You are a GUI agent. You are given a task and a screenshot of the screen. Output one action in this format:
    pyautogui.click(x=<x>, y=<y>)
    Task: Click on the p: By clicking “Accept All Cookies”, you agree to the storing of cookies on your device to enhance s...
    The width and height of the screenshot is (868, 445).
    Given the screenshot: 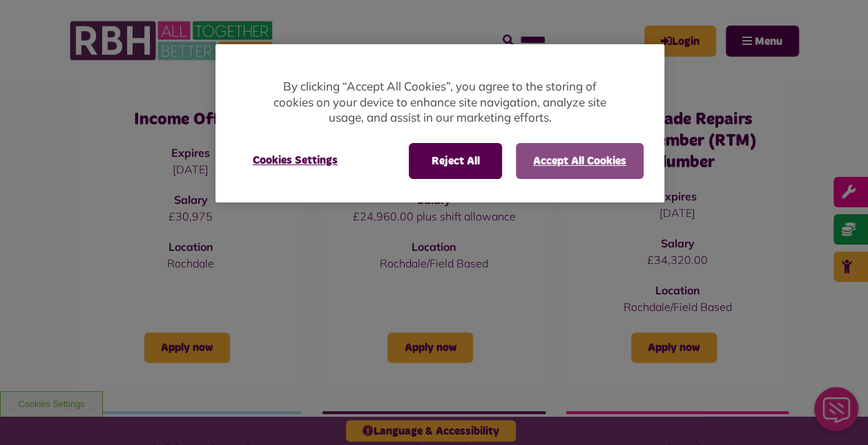 What is the action you would take?
    pyautogui.click(x=440, y=102)
    